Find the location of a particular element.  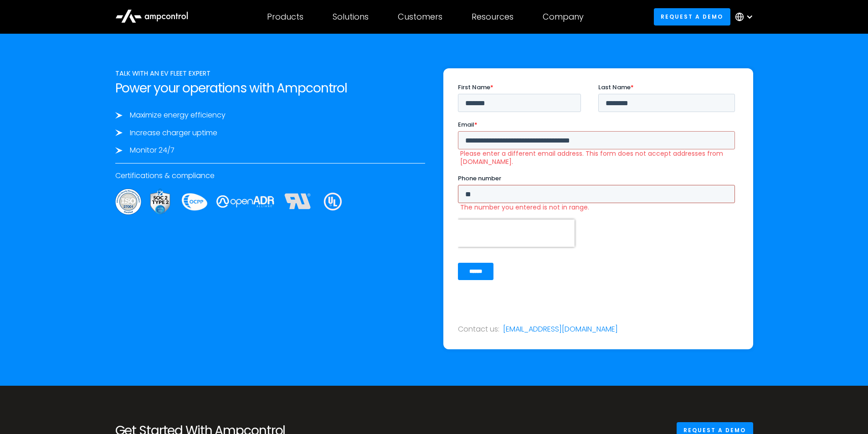

label: The number you entered is not in range. is located at coordinates (141, 124).